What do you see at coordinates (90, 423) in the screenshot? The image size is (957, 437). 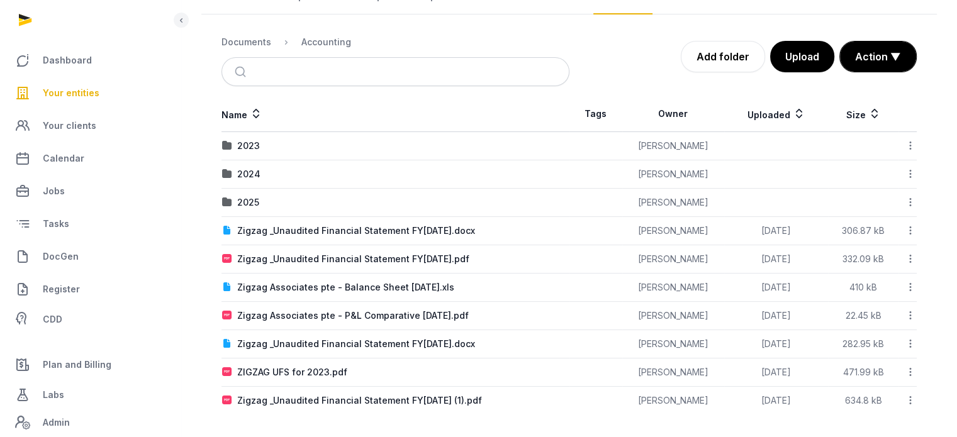 I see `a: Admin` at bounding box center [90, 423].